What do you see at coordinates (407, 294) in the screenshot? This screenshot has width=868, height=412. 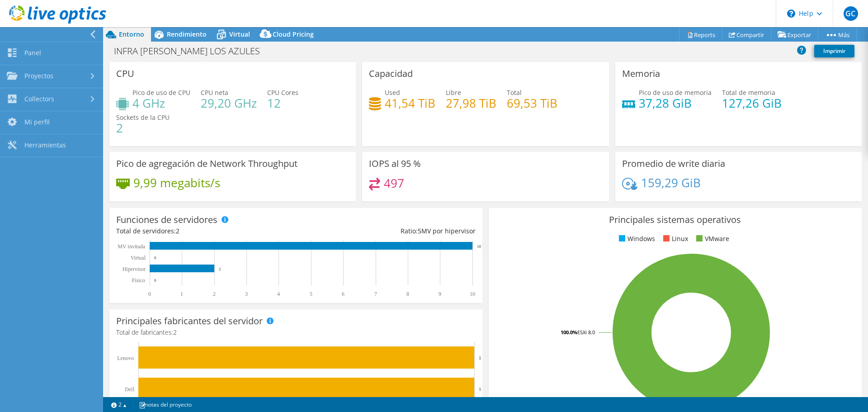 I see `text: 8` at bounding box center [407, 294].